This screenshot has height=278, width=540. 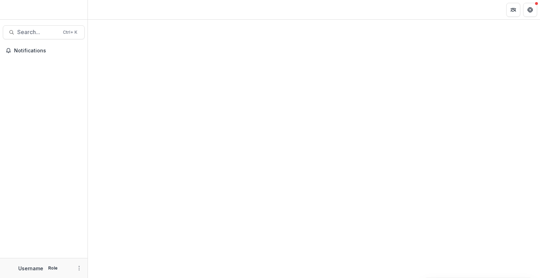 I want to click on nav: breadcrumb, so click(x=106, y=9).